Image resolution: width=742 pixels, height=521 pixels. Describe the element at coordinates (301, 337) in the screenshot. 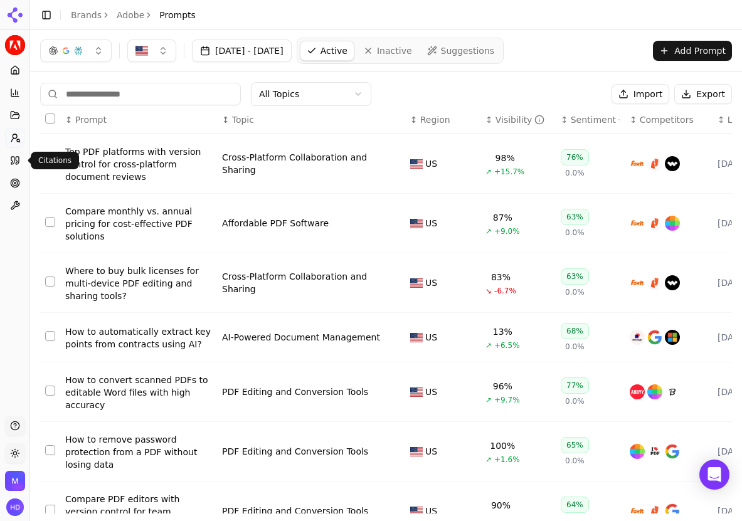

I see `a: AI-Powered Document Management` at that location.